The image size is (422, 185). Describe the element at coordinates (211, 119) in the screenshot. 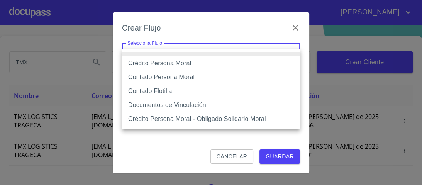

I see `li: Crédito Persona Moral - Obligado Solidario Moral` at that location.